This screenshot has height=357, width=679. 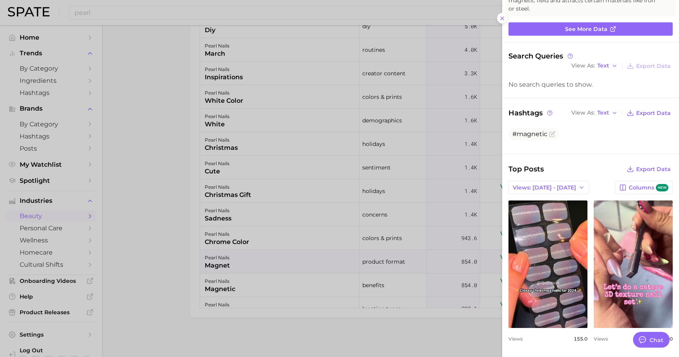 What do you see at coordinates (541, 56) in the screenshot?
I see `span: Search Queries` at bounding box center [541, 56].